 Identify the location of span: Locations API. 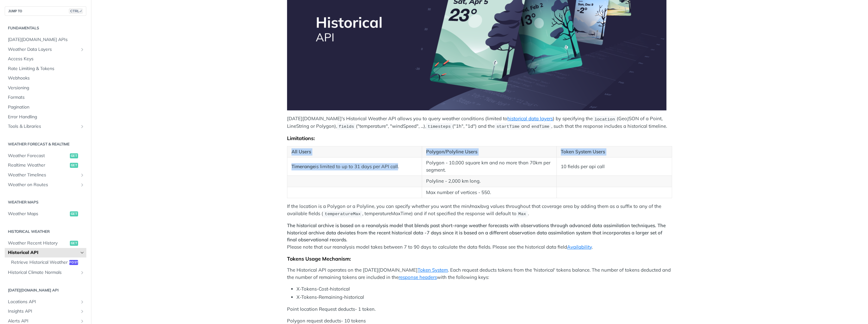
(43, 302).